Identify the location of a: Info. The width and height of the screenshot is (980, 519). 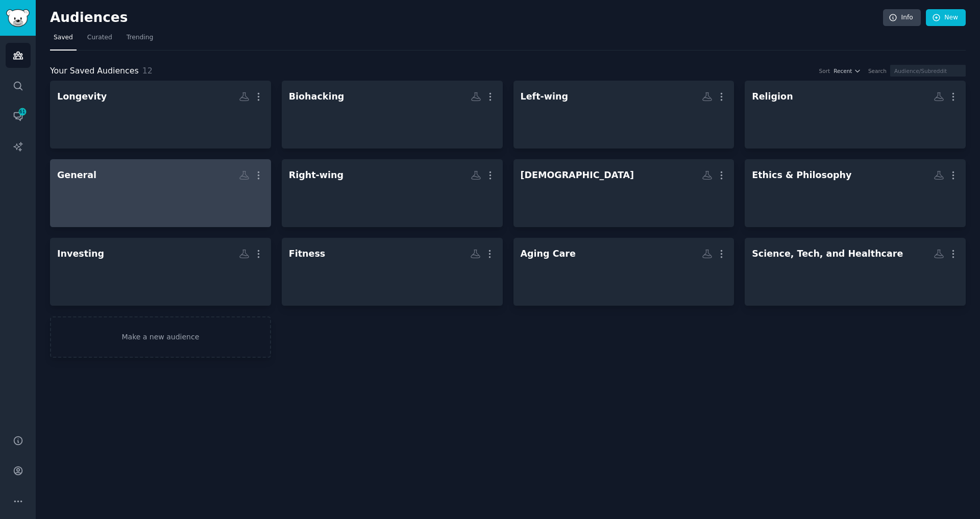
(902, 18).